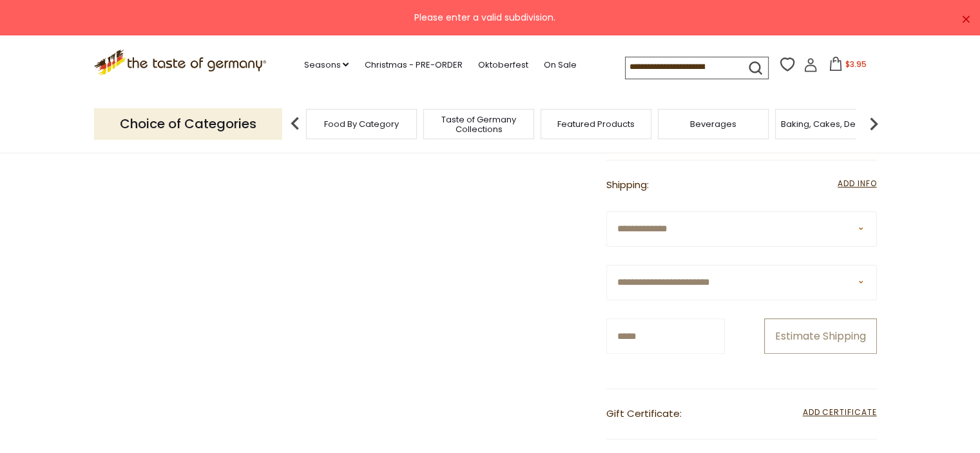  Describe the element at coordinates (847, 66) in the screenshot. I see `button: $3.95` at that location.